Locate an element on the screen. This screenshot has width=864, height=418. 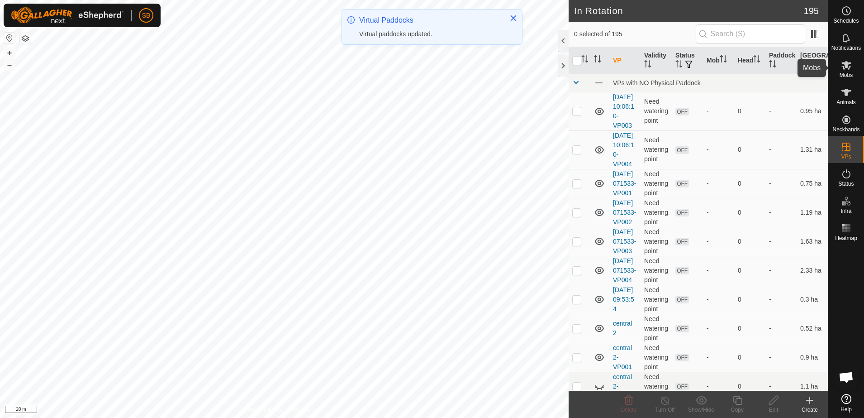
span: Delete is located at coordinates (629, 409).